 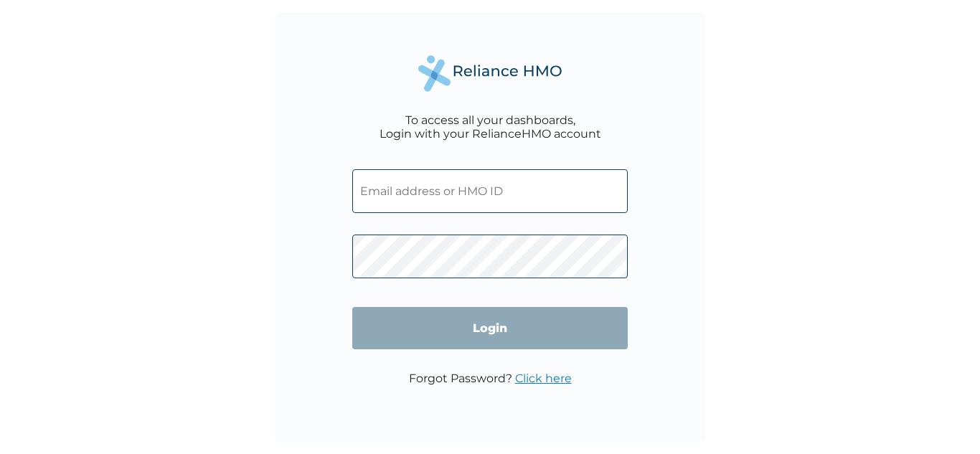 What do you see at coordinates (490, 378) in the screenshot?
I see `p: Forgot Password?` at bounding box center [490, 378].